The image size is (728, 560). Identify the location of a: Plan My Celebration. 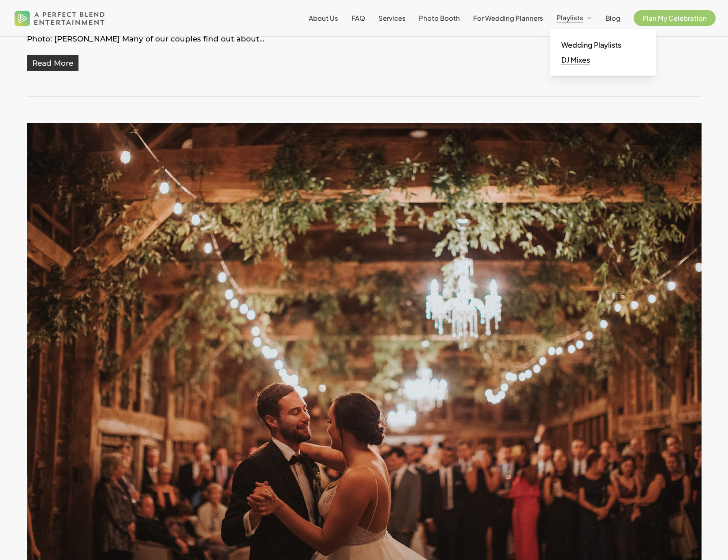
(674, 18).